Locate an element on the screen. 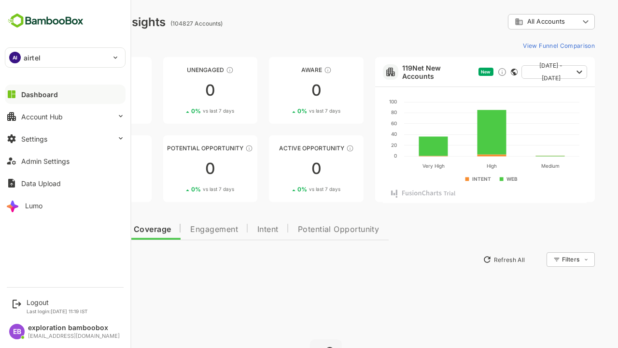  text: Very High is located at coordinates (400, 166).